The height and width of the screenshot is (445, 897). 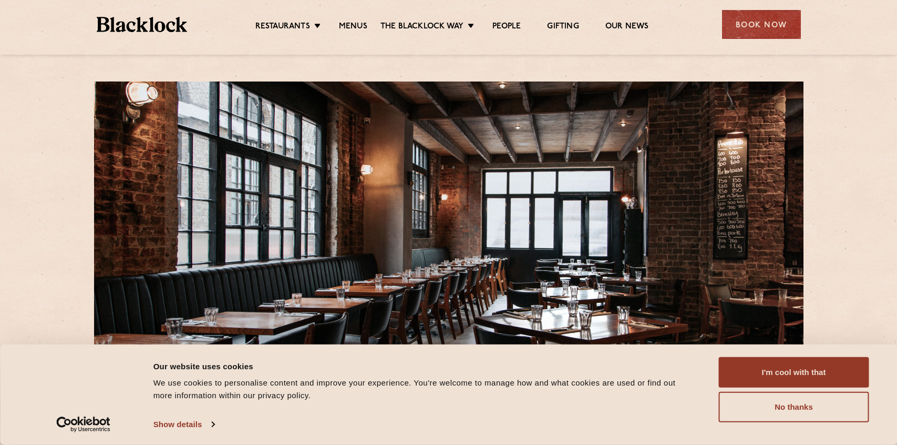 I want to click on div: Book Now, so click(x=762, y=24).